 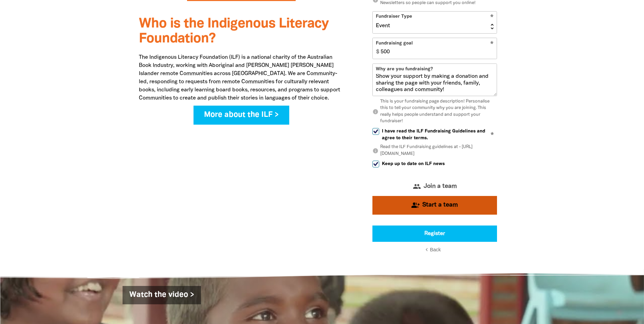 I want to click on button: groupJoin a team, so click(x=434, y=187).